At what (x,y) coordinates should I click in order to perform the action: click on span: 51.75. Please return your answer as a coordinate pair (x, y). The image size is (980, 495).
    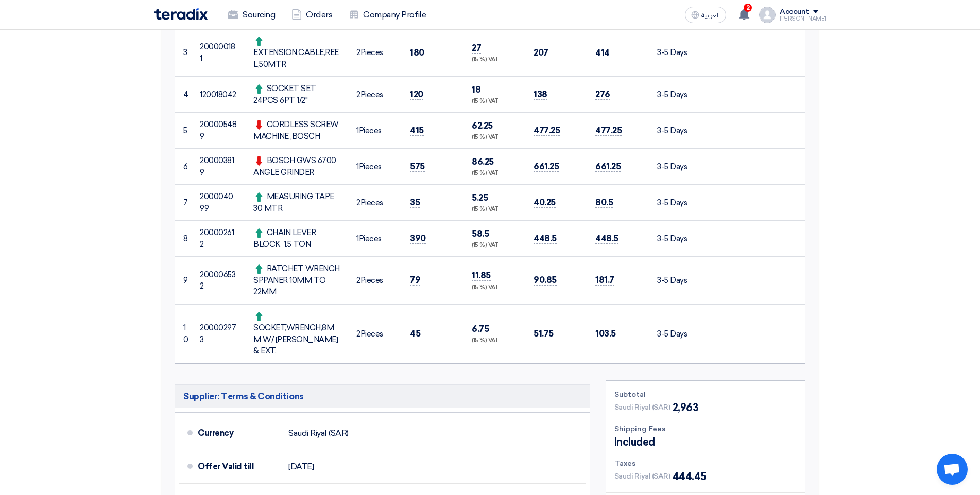
    Looking at the image, I should click on (544, 333).